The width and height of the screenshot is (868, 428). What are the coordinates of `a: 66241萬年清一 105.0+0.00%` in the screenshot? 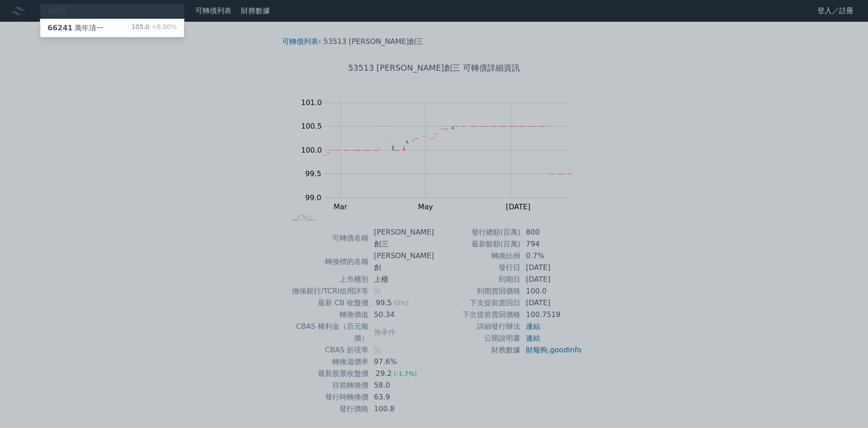 It's located at (112, 28).